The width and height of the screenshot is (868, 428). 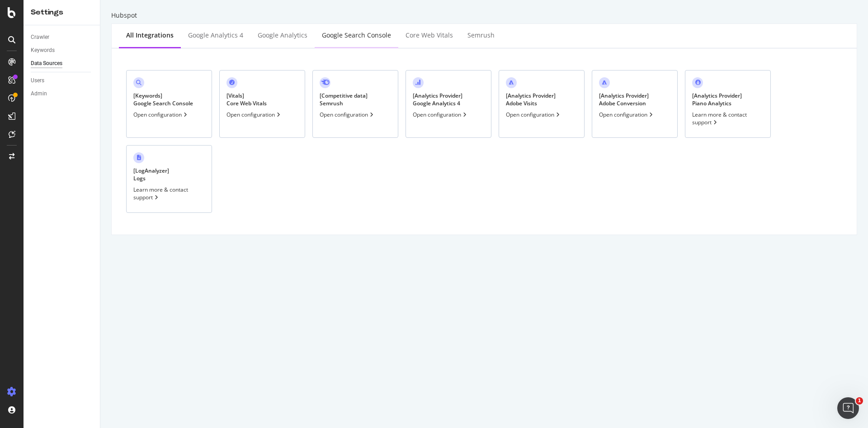 What do you see at coordinates (61, 12) in the screenshot?
I see `div: Settings` at bounding box center [61, 12].